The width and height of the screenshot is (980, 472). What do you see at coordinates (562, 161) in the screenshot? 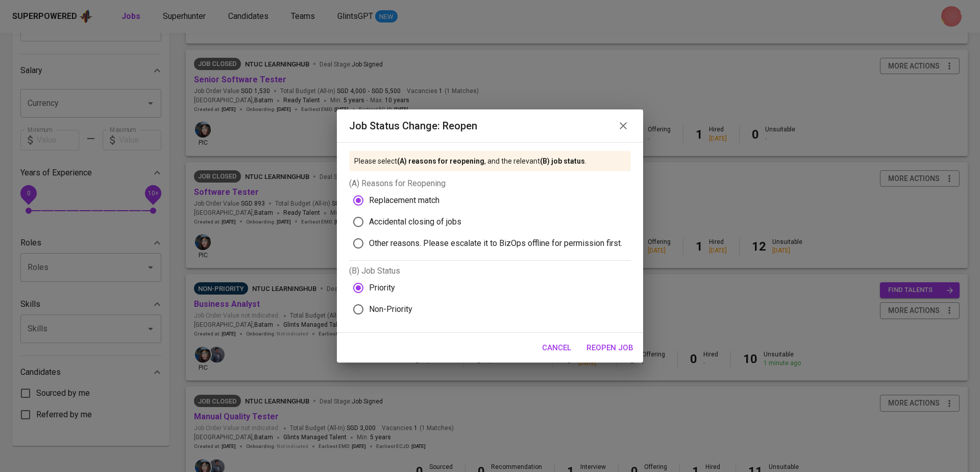
I see `b: (B) job status` at bounding box center [562, 161].